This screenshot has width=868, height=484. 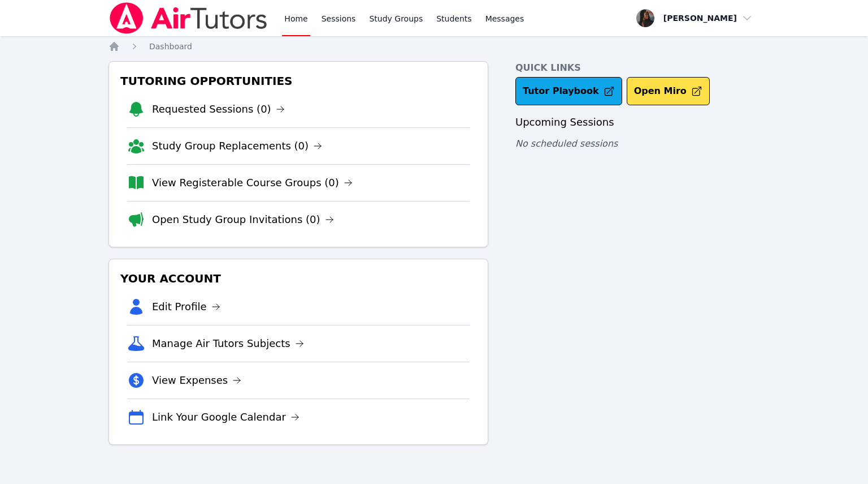 What do you see at coordinates (504, 18) in the screenshot?
I see `span: Messages` at bounding box center [504, 18].